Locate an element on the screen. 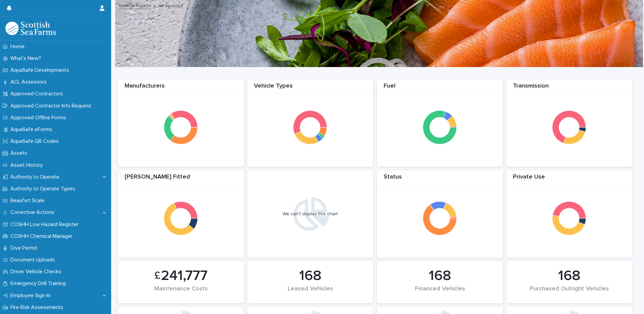 The image size is (644, 314). img: bPIBxiqnSb2ggTQWdOVV is located at coordinates (31, 28).